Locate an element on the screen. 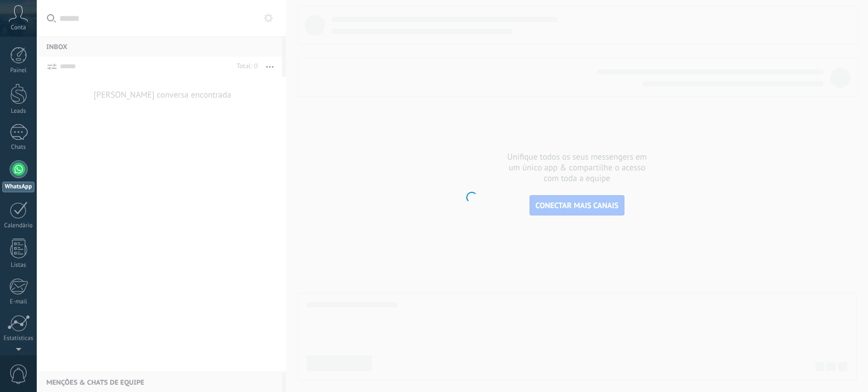 This screenshot has width=868, height=392. div: Painel is located at coordinates (19, 71).